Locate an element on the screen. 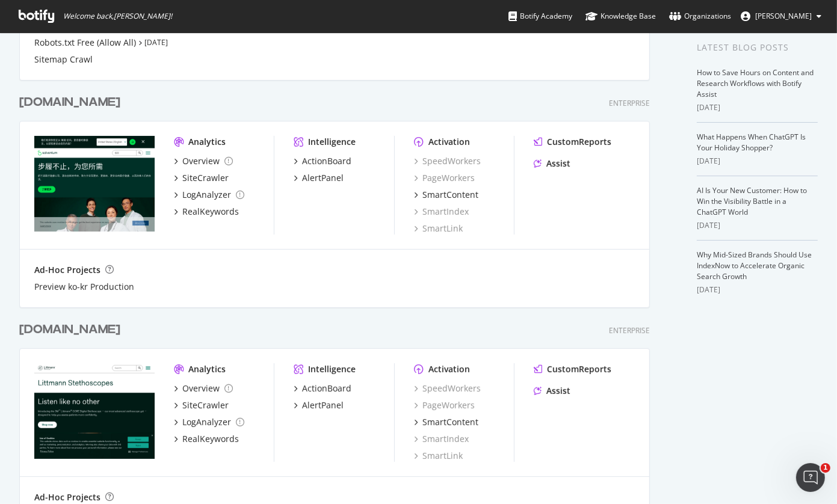  a: AI Is Your New Customer: How to Win the Visibility Battle in a ChatGPT World is located at coordinates (752, 201).